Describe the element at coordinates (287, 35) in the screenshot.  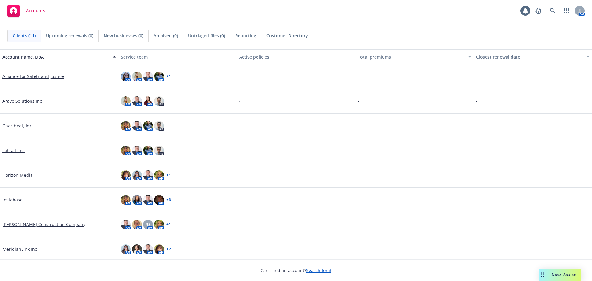
I see `span: Customer Directory` at that location.